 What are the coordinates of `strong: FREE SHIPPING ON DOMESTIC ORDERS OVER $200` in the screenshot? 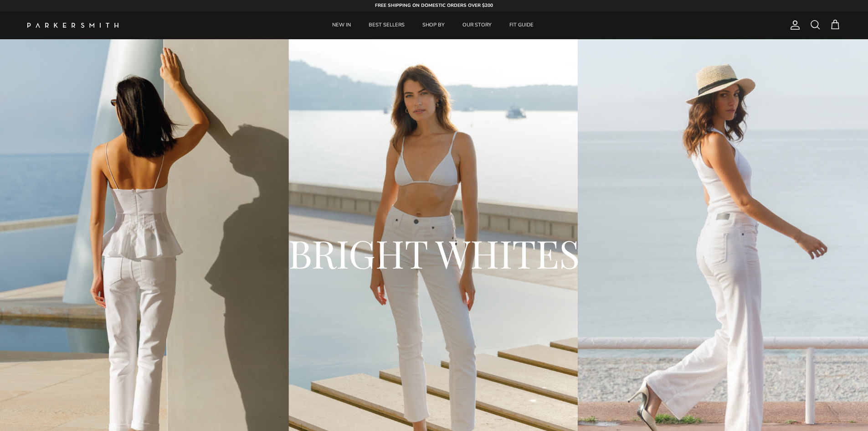 It's located at (434, 6).